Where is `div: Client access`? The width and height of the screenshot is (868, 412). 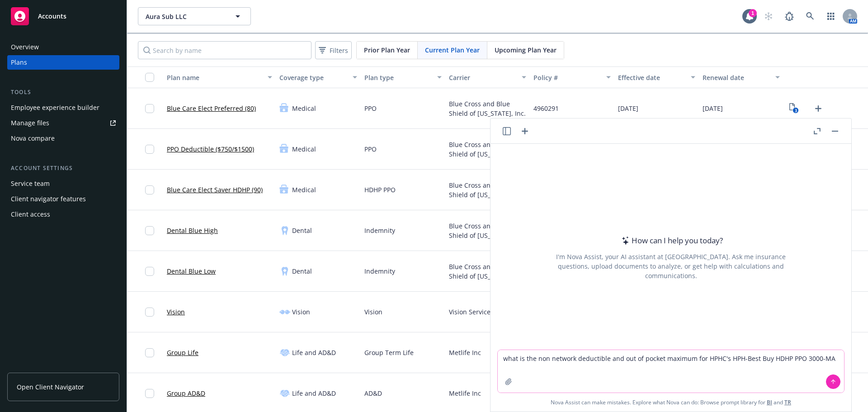
div: Client access is located at coordinates (31, 214).